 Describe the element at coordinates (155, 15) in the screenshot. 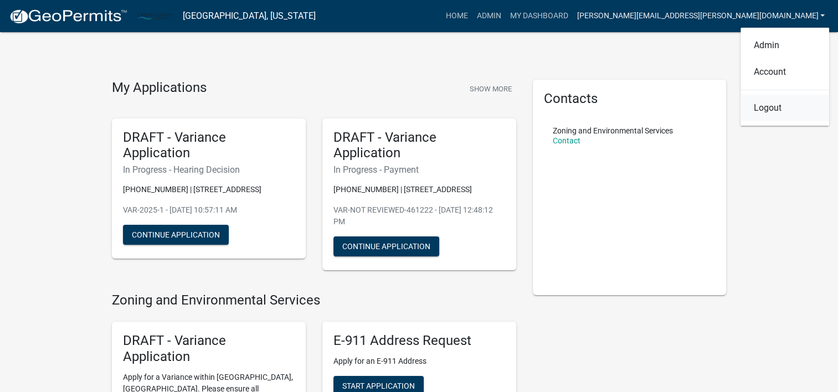

I see `img: Carlton County, Minnesota` at that location.